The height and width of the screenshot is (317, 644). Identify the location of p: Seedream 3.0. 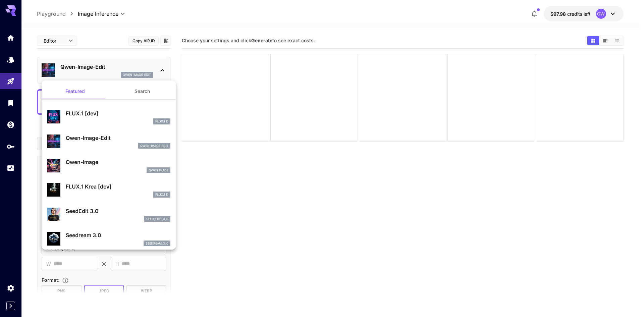
(118, 235).